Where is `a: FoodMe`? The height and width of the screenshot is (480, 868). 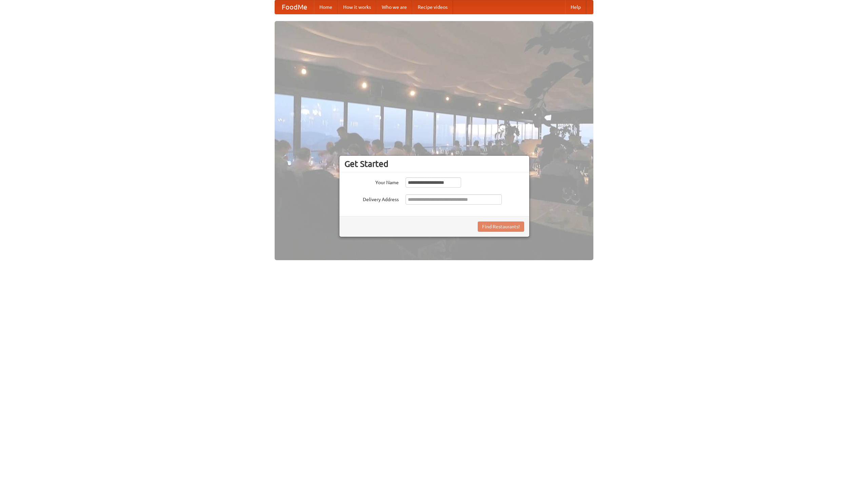 a: FoodMe is located at coordinates (294, 7).